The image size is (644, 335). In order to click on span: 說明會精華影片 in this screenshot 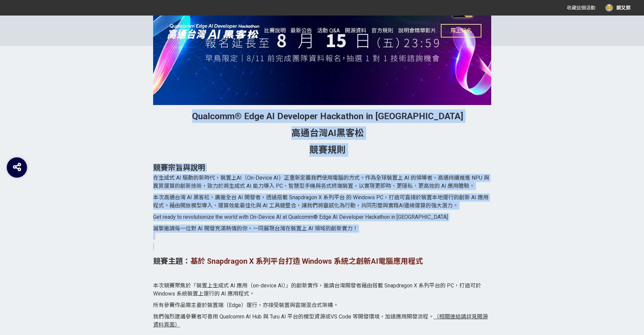, I will do `click(417, 31)`.